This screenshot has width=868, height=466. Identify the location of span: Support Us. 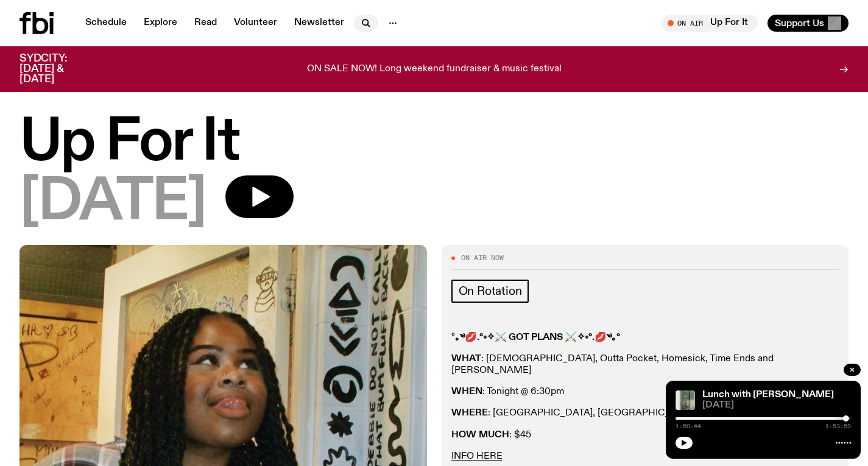
(799, 23).